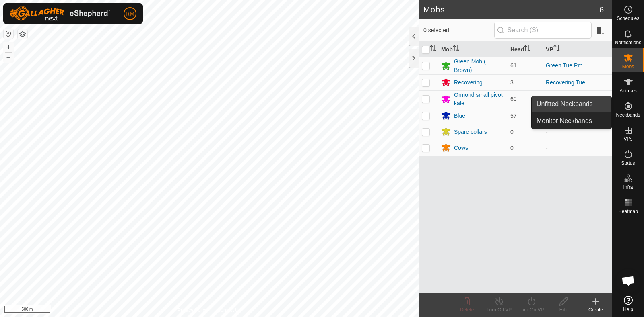  What do you see at coordinates (543, 30) in the screenshot?
I see `input: Search (S)` at bounding box center [543, 30].